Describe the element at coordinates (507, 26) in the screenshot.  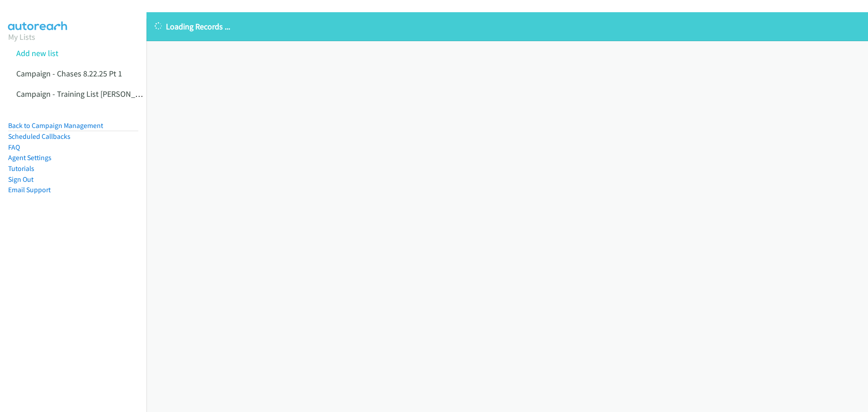
I see `p: Loading Records ...` at that location.